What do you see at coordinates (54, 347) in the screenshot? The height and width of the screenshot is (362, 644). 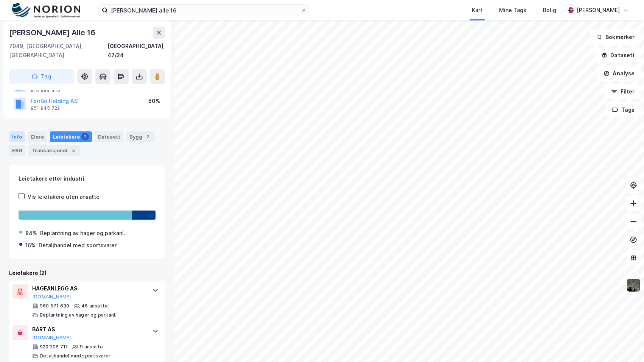 I see `div: 920 208 711` at bounding box center [54, 347].